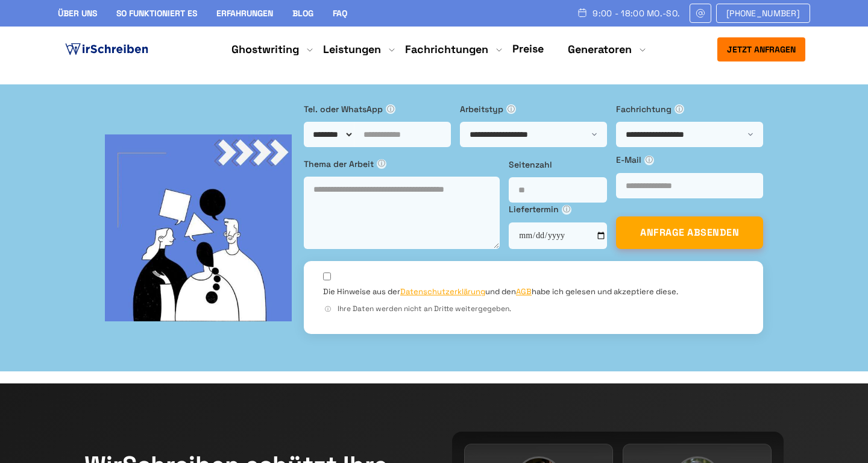  Describe the element at coordinates (534, 309) in the screenshot. I see `div: Ihre Daten werden nicht an Dritte weitergegeben.` at that location.